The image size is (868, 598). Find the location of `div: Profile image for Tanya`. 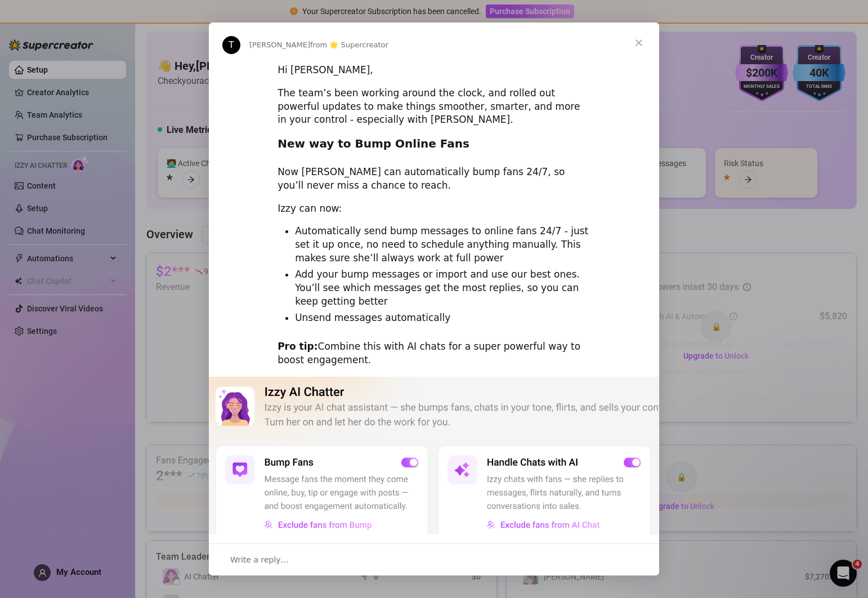

div: Profile image for Tanya is located at coordinates (231, 45).